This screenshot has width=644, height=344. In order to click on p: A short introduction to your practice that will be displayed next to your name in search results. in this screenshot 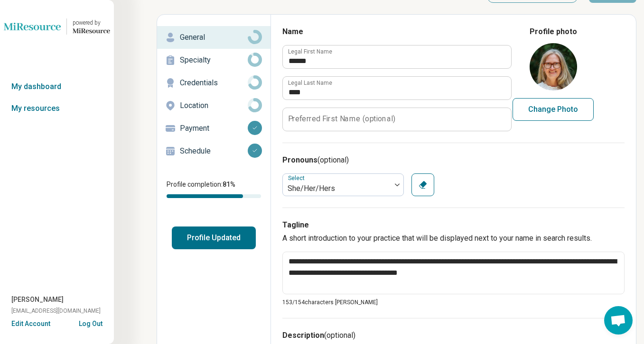, I will do `click(453, 238)`.